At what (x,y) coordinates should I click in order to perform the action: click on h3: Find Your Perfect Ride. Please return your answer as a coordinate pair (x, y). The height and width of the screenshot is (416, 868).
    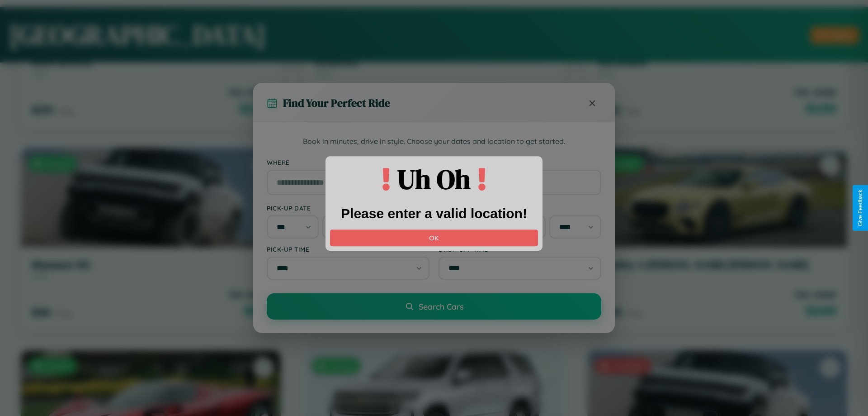
    Looking at the image, I should click on (336, 103).